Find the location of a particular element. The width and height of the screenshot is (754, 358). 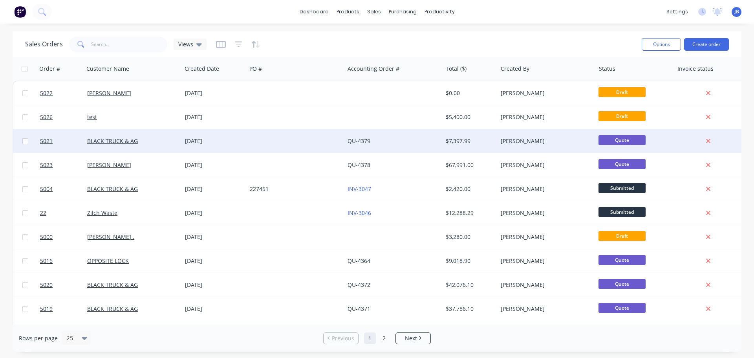

a: OPPOSITE LOCK is located at coordinates (108, 260).